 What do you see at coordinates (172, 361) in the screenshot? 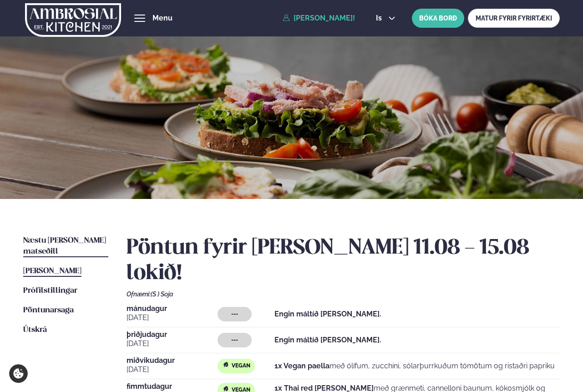
I see `span: miðvikudagur` at bounding box center [172, 361].